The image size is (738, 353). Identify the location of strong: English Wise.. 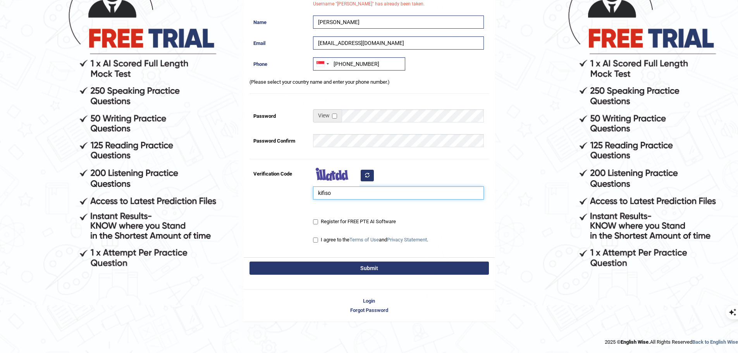
(635, 342).